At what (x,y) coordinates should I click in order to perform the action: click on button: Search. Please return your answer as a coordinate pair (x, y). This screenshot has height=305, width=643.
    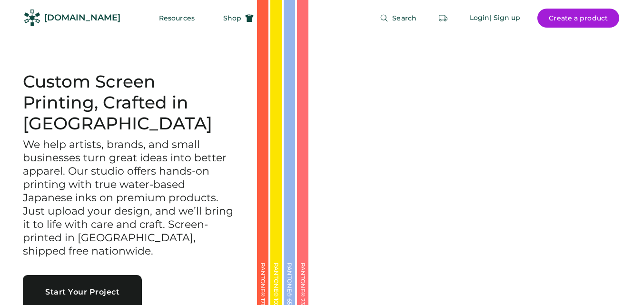
    Looking at the image, I should click on (398, 18).